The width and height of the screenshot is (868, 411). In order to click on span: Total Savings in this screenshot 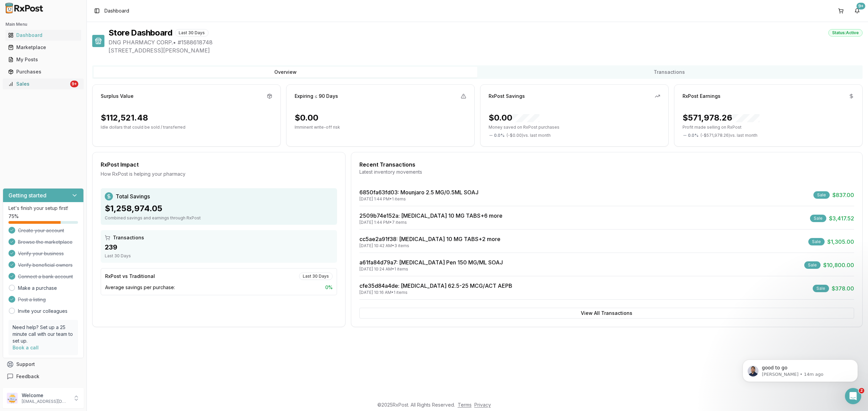, I will do `click(133, 196)`.